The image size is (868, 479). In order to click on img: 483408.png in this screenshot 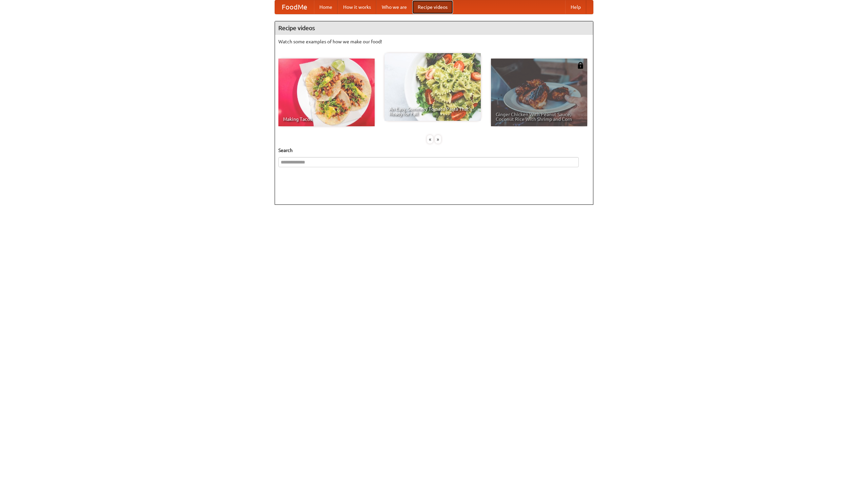, I will do `click(580, 65)`.